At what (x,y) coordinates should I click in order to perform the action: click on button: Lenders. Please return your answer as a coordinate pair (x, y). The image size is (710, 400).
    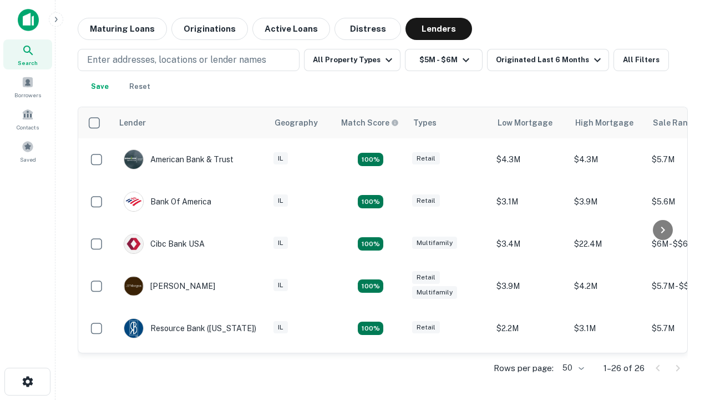
    Looking at the image, I should click on (439, 29).